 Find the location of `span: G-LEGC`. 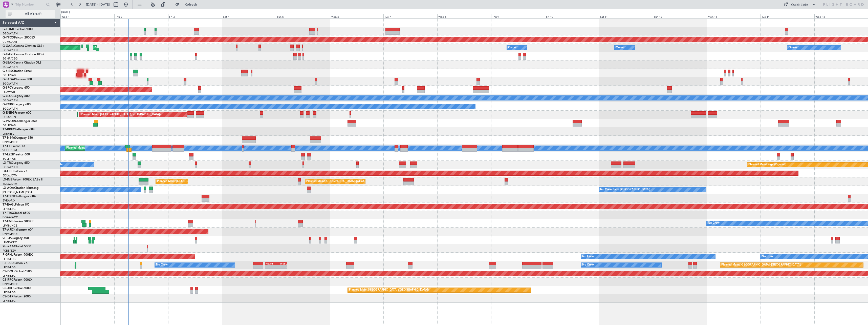

span: G-LEGC is located at coordinates (8, 96).